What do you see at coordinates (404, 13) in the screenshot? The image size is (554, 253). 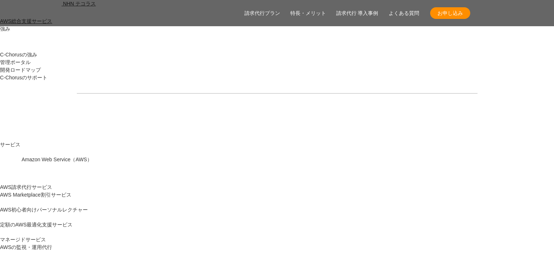 I see `a: よくある質問` at bounding box center [404, 13].